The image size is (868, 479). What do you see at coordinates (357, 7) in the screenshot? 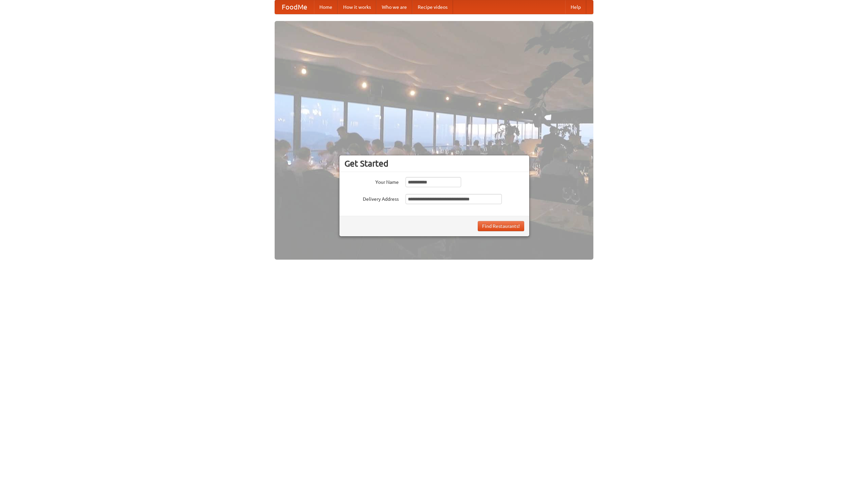
I see `a: How it works` at bounding box center [357, 7].